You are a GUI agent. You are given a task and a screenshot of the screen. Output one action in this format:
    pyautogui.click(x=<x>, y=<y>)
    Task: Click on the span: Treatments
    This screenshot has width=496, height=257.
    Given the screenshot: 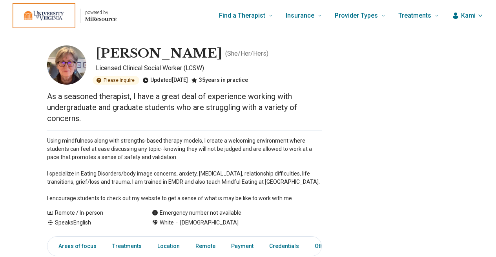 What is the action you would take?
    pyautogui.click(x=415, y=16)
    